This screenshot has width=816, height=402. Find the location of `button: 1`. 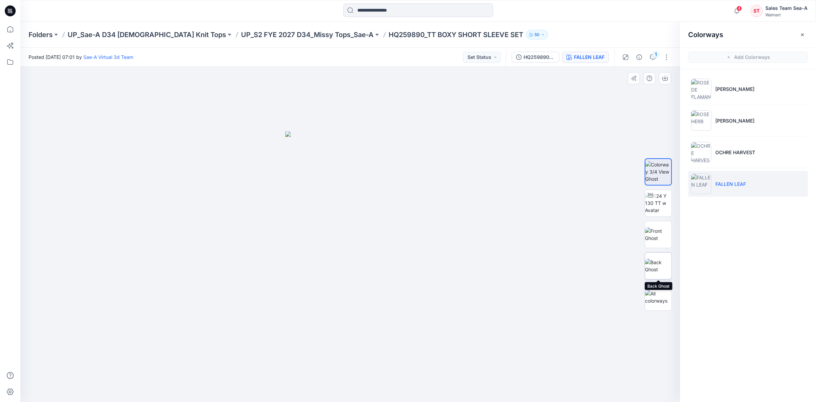

button: 1 is located at coordinates (653, 57).